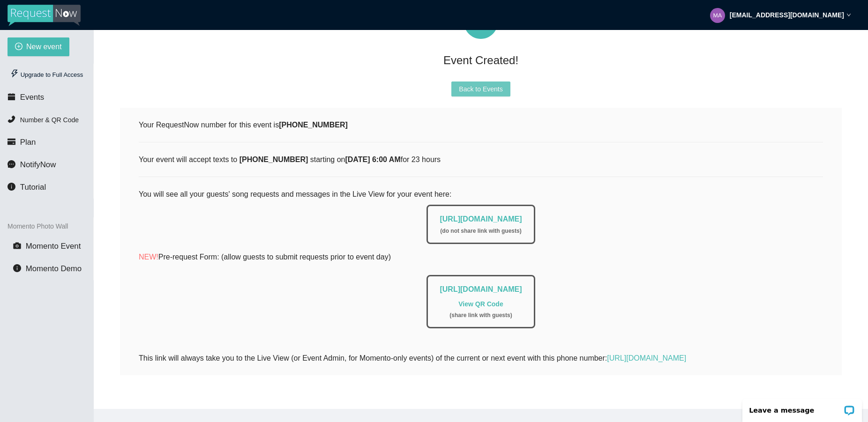  Describe the element at coordinates (18, 46) in the screenshot. I see `span: plus-circle` at that location.